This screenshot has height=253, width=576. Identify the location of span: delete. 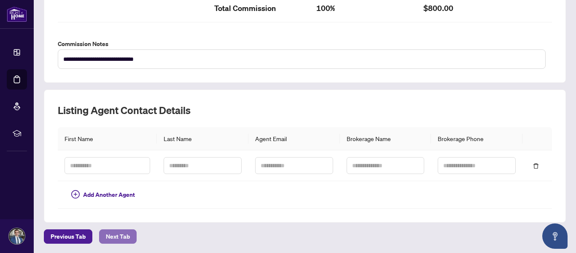
(536, 166).